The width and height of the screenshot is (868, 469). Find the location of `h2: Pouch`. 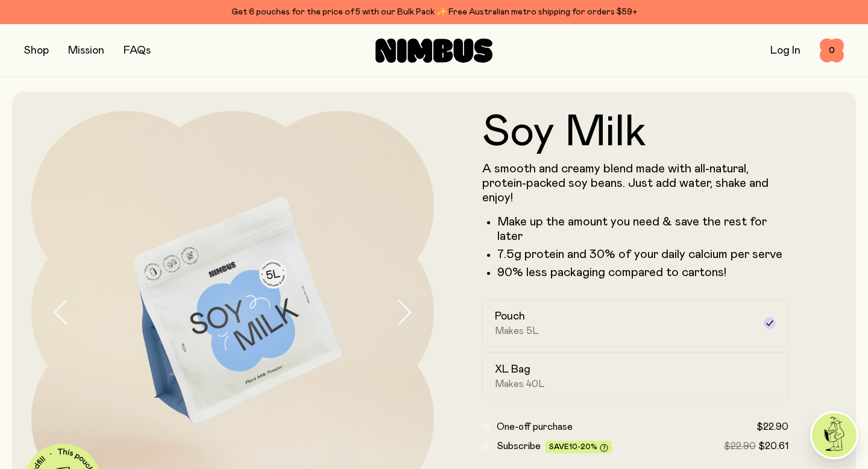

h2: Pouch is located at coordinates (509, 317).